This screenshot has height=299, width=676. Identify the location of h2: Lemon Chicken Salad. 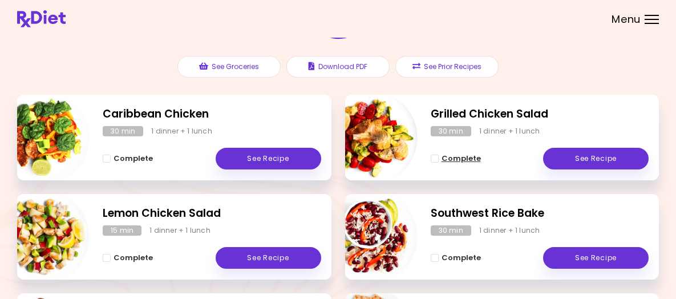
(212, 213).